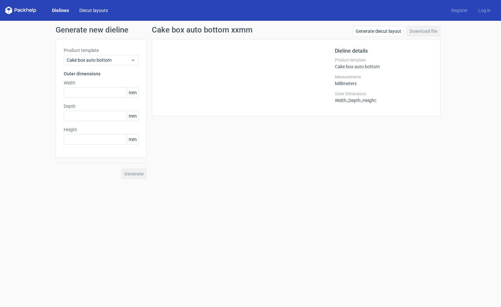 Image resolution: width=501 pixels, height=307 pixels. What do you see at coordinates (354, 100) in the screenshot?
I see `span: , Depth :` at bounding box center [354, 100].